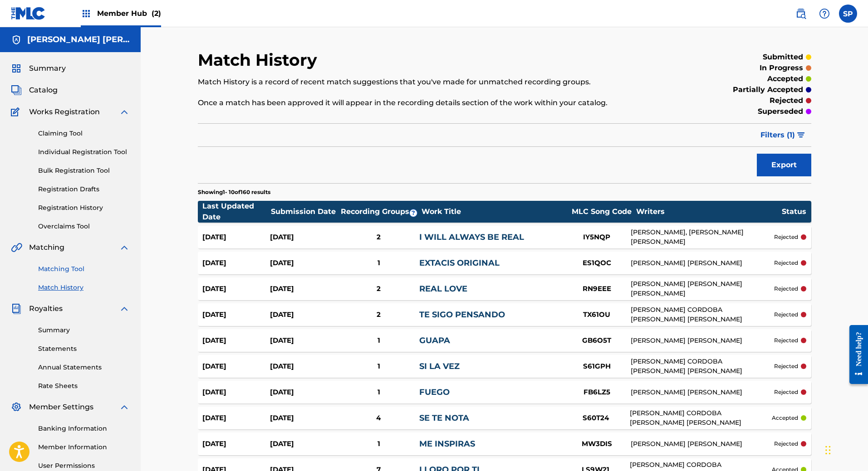 Image resolution: width=868 pixels, height=471 pixels. Describe the element at coordinates (596, 418) in the screenshot. I see `div: S60T24` at that location.